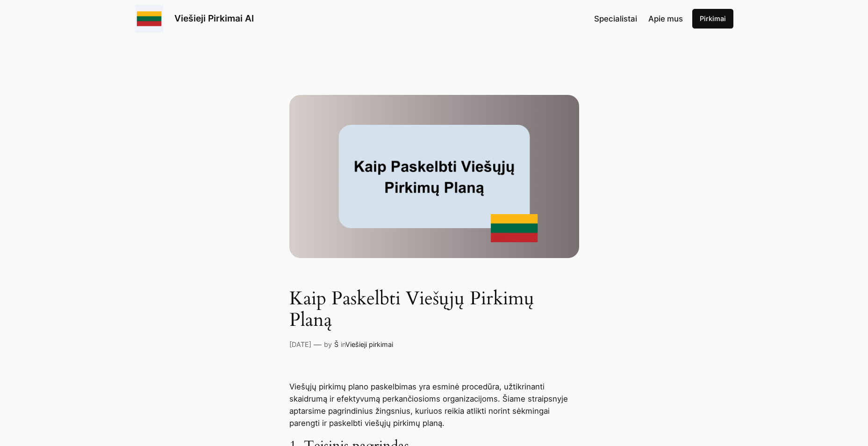  Describe the element at coordinates (149, 19) in the screenshot. I see `img: Viešieji pirkimai logo` at that location.